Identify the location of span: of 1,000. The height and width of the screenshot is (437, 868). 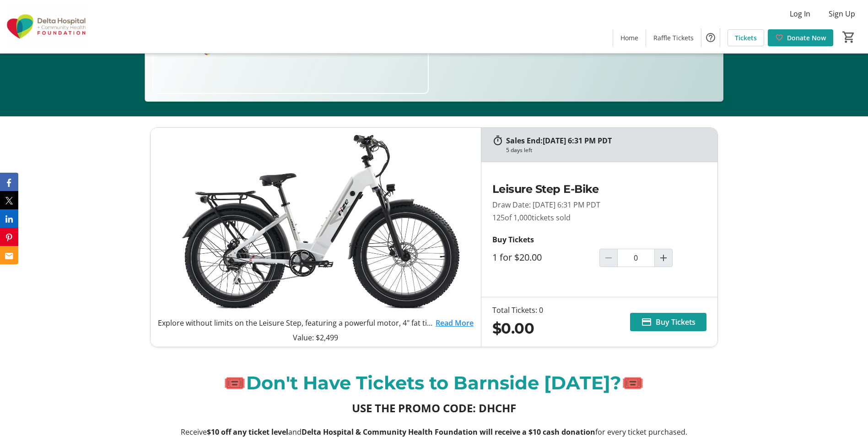
(518, 217).